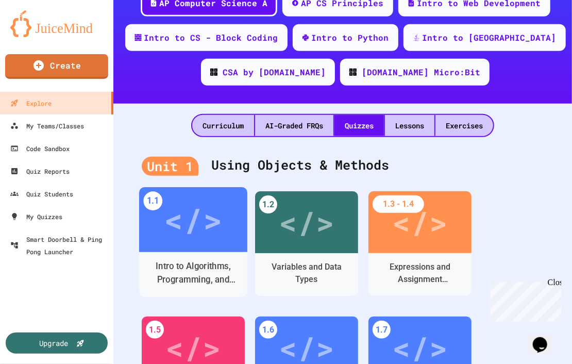 The height and width of the screenshot is (364, 572). What do you see at coordinates (57, 24) in the screenshot?
I see `img: logo-orange.svg` at bounding box center [57, 24].